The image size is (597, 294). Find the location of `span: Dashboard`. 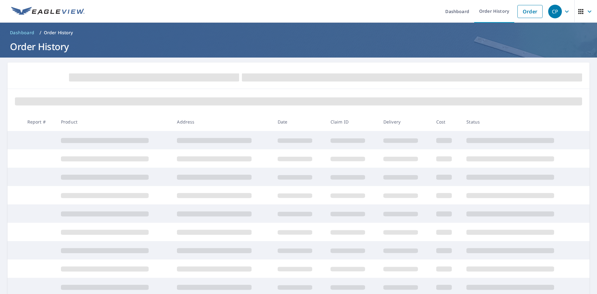

span: Dashboard is located at coordinates (22, 33).